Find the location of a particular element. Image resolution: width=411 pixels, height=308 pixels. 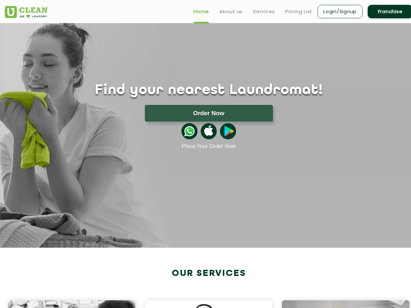

img: playstoreicon.png is located at coordinates (228, 131).